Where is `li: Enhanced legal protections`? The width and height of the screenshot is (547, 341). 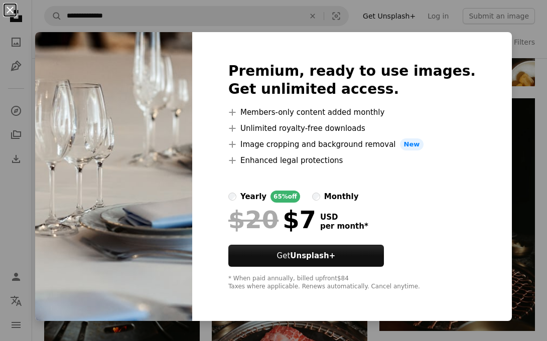 li: Enhanced legal protections is located at coordinates (352, 161).